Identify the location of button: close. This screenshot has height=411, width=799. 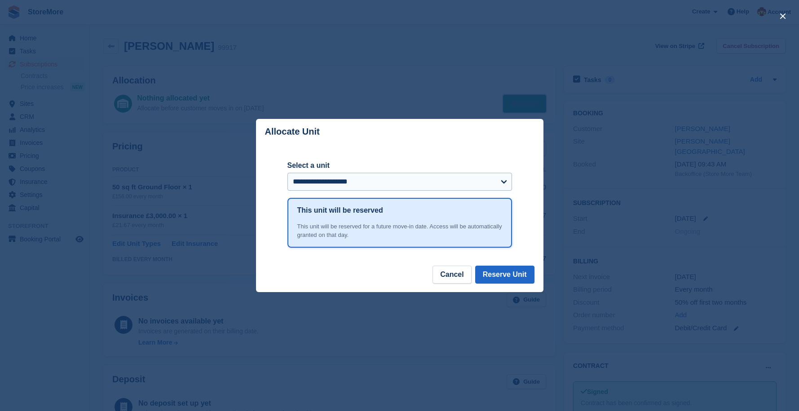
(783, 16).